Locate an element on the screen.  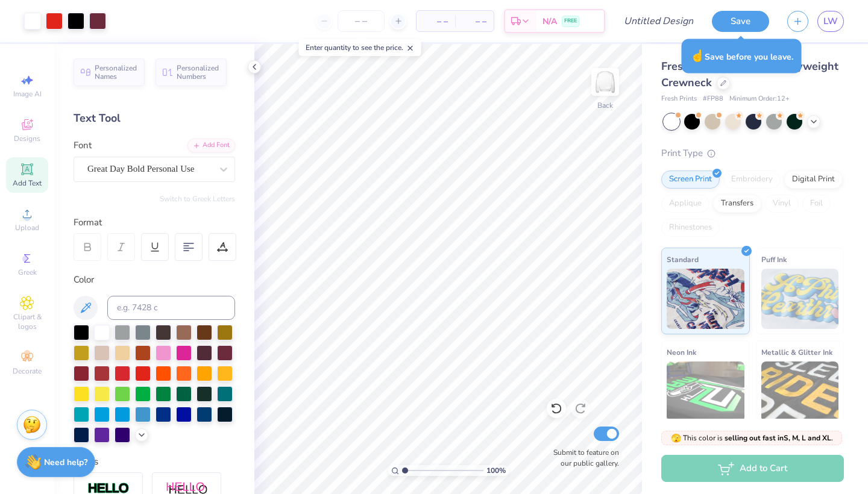
span: LW is located at coordinates (831, 21).